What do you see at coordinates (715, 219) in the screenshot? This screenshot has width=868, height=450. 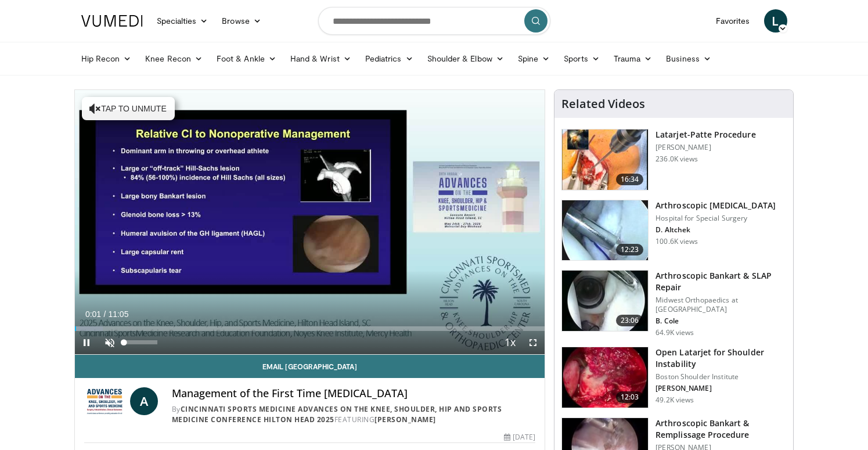 I see `p: Hospital for Special Surgery` at bounding box center [715, 219].